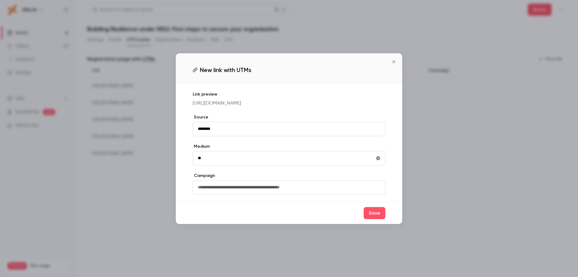 This screenshot has height=277, width=578. Describe the element at coordinates (375, 213) in the screenshot. I see `button: Save` at that location.